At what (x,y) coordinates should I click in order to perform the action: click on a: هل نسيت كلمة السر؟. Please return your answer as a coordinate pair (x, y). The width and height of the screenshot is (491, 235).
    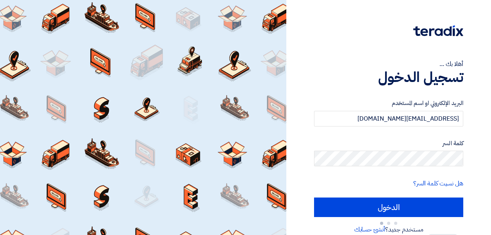
    Looking at the image, I should click on (438, 184).